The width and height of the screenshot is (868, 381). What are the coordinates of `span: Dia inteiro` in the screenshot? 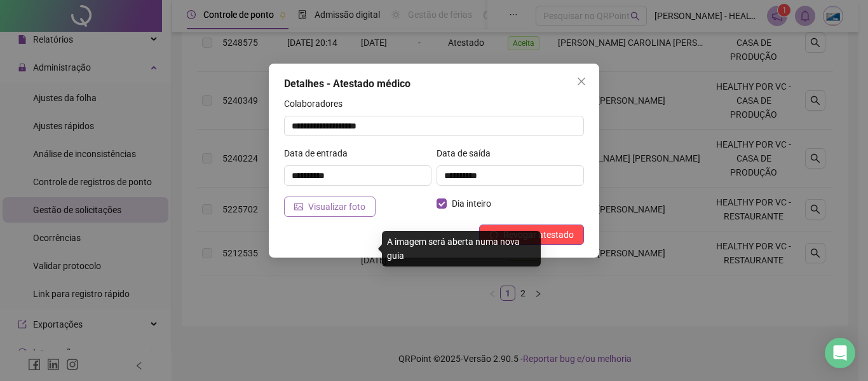 It's located at (471, 203).